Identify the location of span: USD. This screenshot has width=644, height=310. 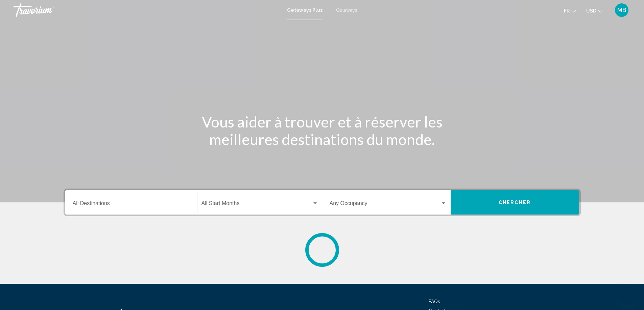
(591, 11).